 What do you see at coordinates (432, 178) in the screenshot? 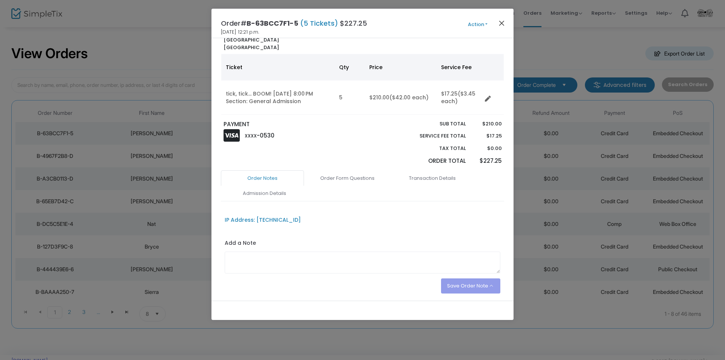
I see `a: Transaction Details` at bounding box center [432, 178].